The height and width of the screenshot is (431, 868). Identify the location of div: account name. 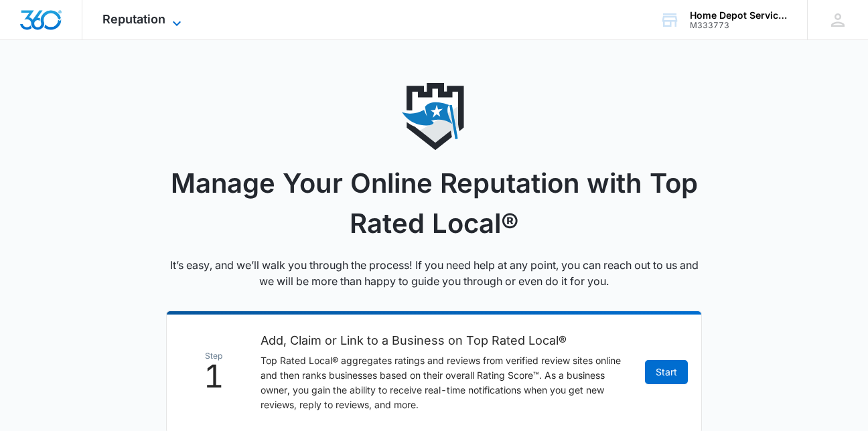
(739, 15).